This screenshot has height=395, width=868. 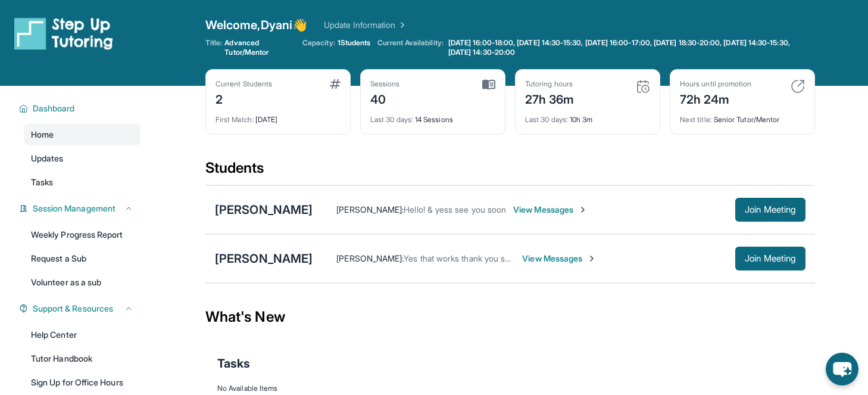 I want to click on button: Session Management, so click(x=80, y=209).